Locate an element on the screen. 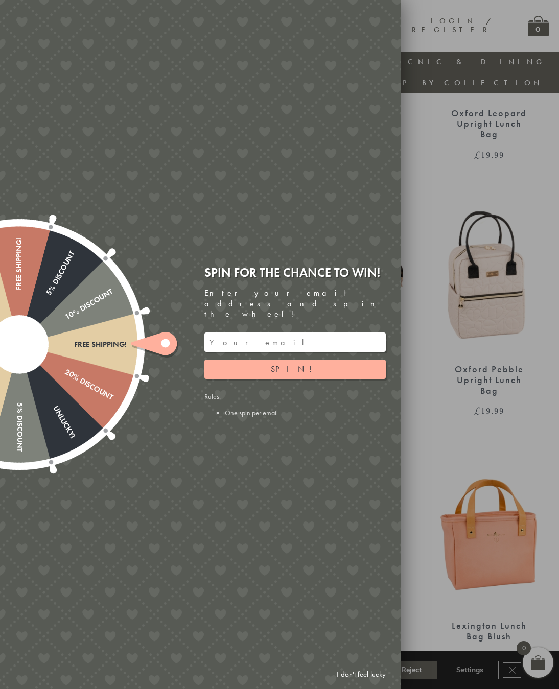  div: 20% Discount is located at coordinates (65, 371).